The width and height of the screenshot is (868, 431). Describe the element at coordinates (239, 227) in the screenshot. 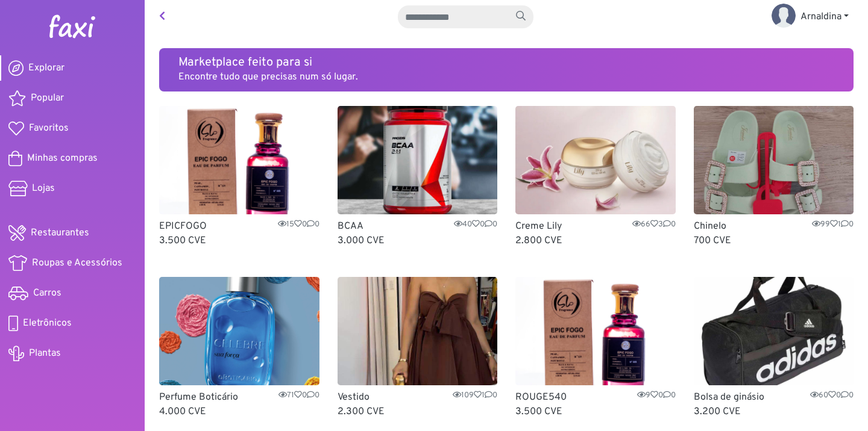

I see `p: EPICFOGO` at that location.